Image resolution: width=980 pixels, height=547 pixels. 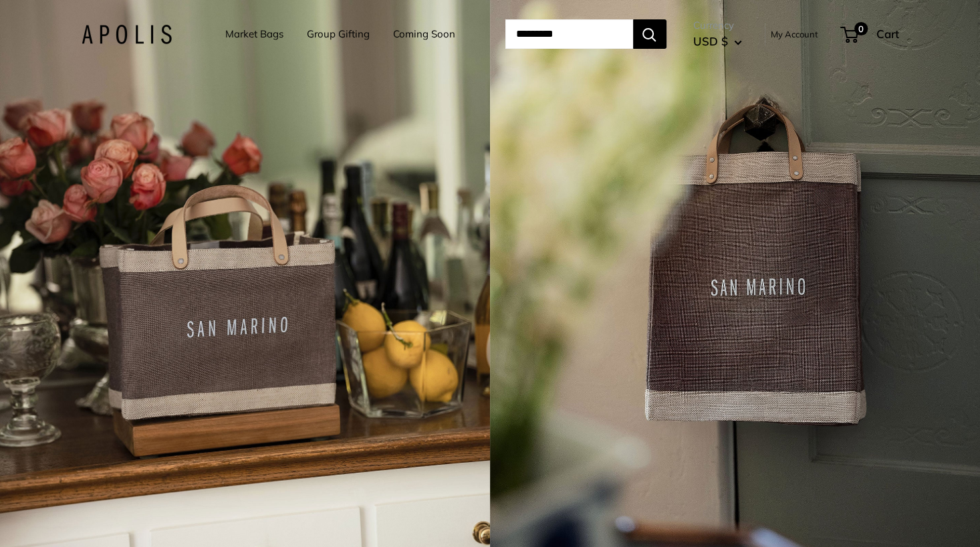 I want to click on input: Search..., so click(x=568, y=34).